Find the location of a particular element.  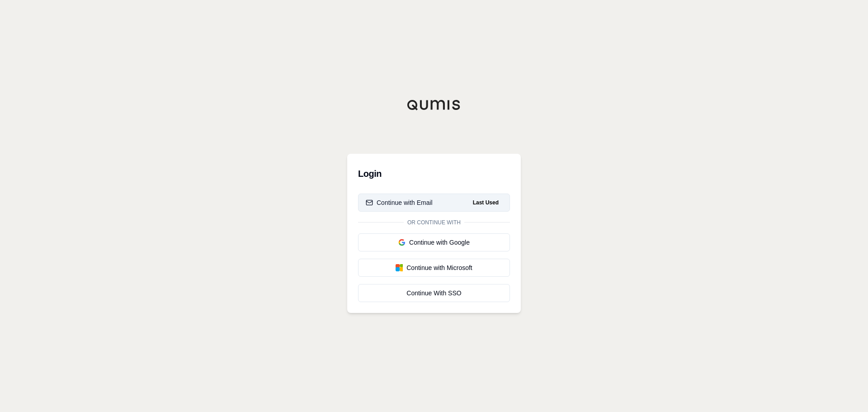

a: Continue With SSO is located at coordinates (434, 293).